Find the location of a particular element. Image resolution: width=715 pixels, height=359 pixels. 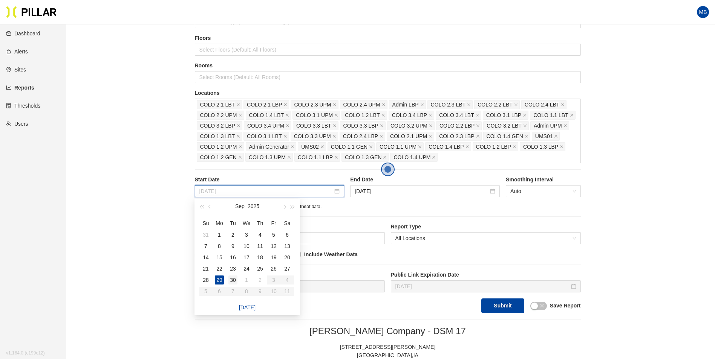

span: Admin LBP is located at coordinates (405, 105).